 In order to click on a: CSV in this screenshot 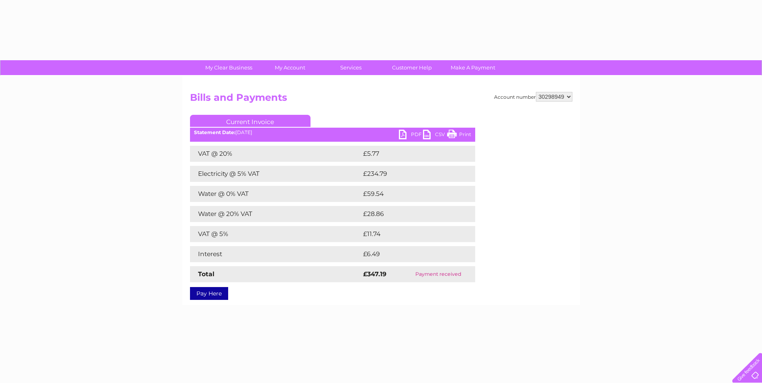, I will do `click(435, 135)`.